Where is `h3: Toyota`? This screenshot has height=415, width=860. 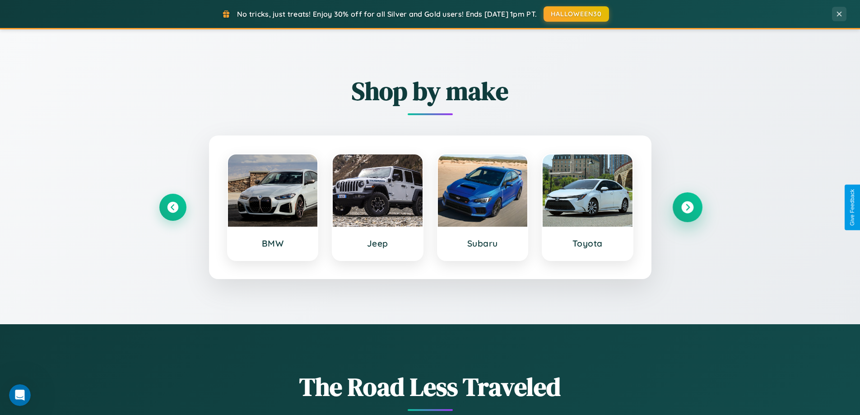
h3: Toyota is located at coordinates (588, 243).